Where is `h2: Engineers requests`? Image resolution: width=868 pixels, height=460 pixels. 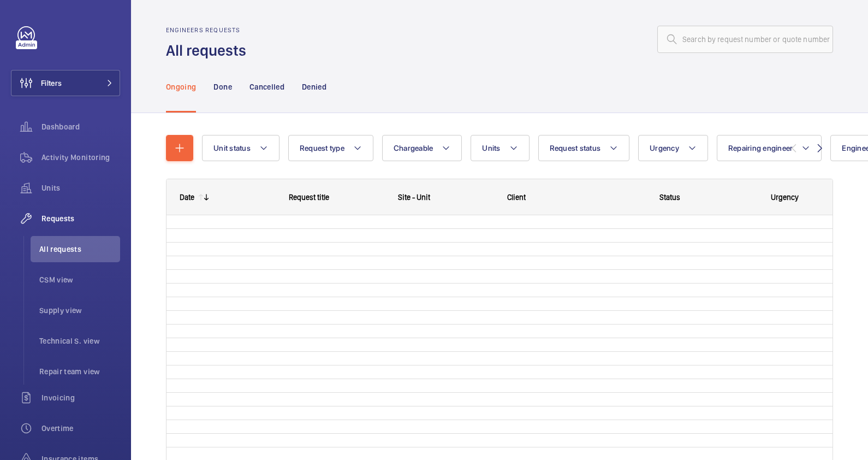
h2: Engineers requests is located at coordinates (209, 30).